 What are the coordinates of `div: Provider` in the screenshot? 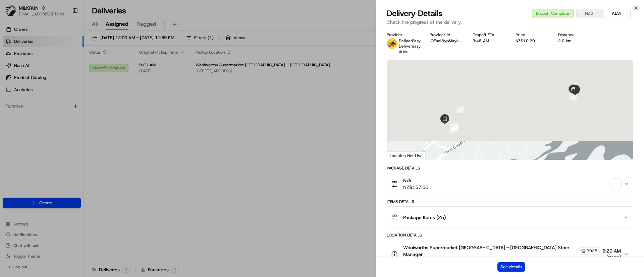 It's located at (403, 35).